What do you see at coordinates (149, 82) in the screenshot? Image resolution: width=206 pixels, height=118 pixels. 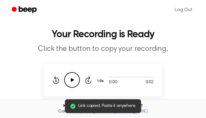 I see `span: 0:02` at bounding box center [149, 82].